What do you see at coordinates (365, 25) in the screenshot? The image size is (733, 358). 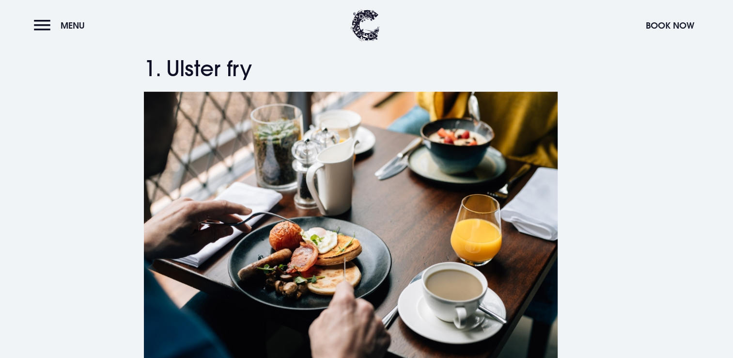 I see `img: Clandeboye Lodge` at bounding box center [365, 25].